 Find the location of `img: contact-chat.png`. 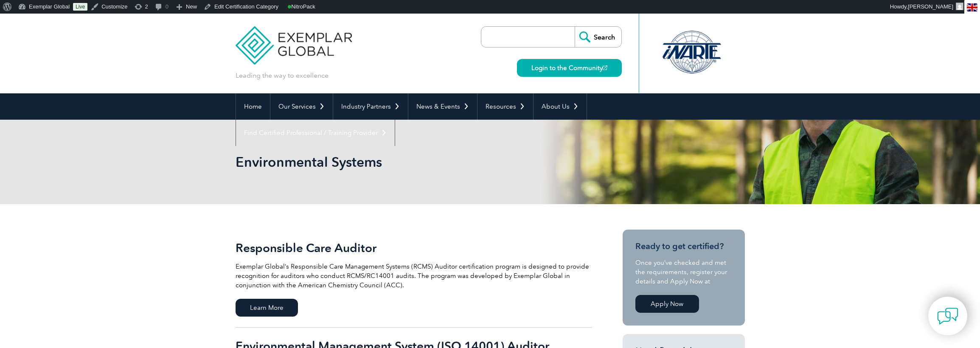

img: contact-chat.png is located at coordinates (948, 316).